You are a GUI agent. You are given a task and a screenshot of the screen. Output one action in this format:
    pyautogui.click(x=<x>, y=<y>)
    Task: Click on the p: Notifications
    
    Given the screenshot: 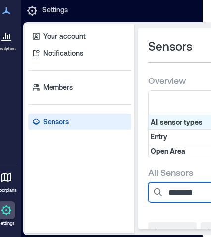 What is the action you would take?
    pyautogui.click(x=63, y=53)
    